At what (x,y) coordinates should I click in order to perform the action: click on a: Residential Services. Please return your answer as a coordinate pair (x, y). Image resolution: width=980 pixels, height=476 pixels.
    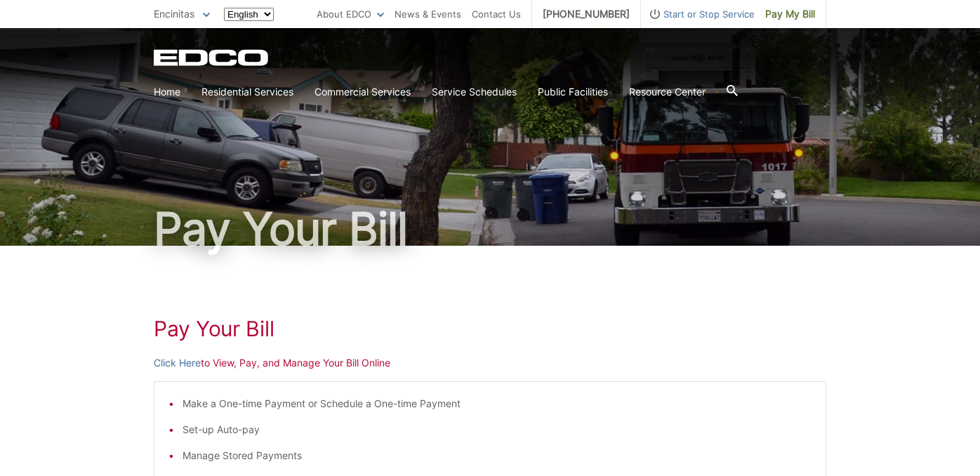
    Looking at the image, I should click on (247, 92).